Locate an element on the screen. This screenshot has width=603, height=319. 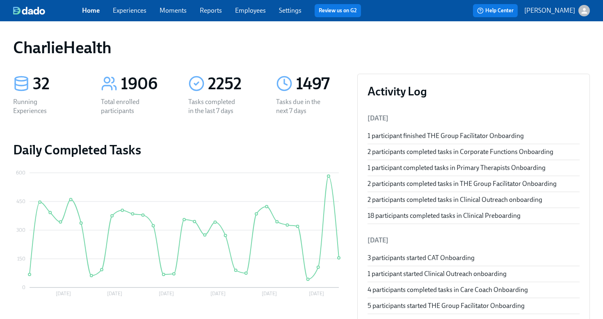
a: Reports is located at coordinates (211, 10).